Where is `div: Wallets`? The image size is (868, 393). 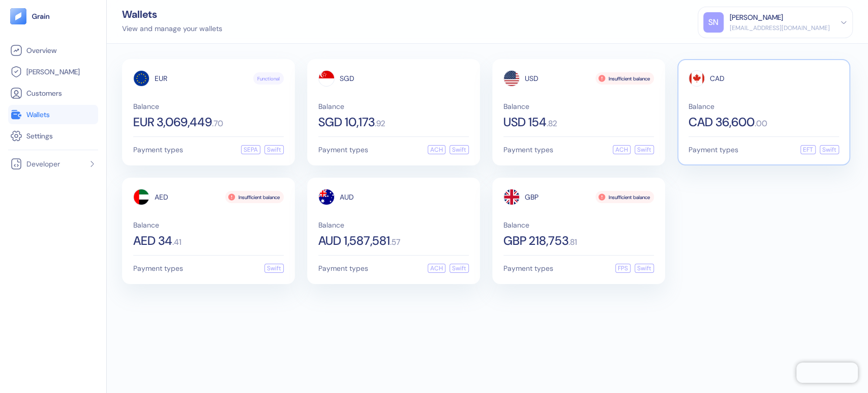 div: Wallets is located at coordinates (172, 14).